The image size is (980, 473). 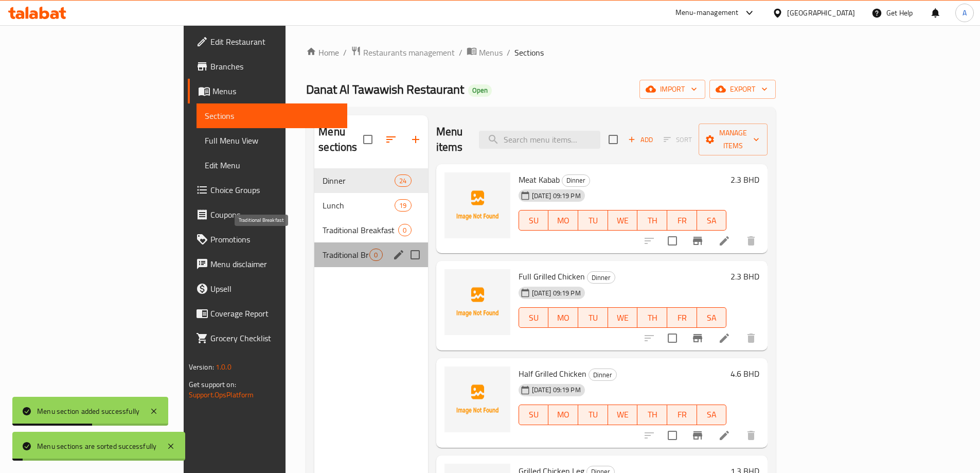 I want to click on span: 1.0.0, so click(x=224, y=367).